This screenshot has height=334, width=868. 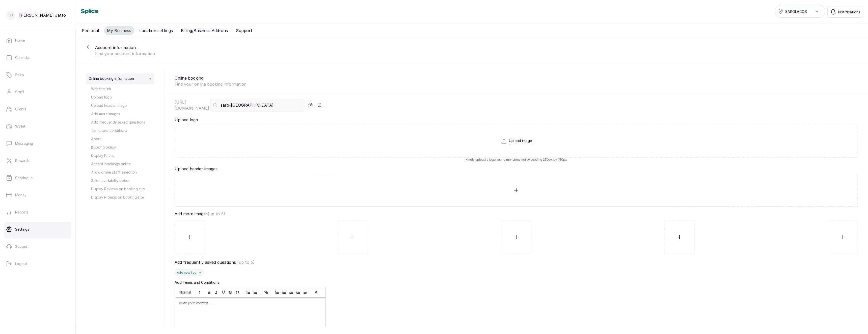 What do you see at coordinates (11, 15) in the screenshot?
I see `p: SJ` at bounding box center [11, 15].